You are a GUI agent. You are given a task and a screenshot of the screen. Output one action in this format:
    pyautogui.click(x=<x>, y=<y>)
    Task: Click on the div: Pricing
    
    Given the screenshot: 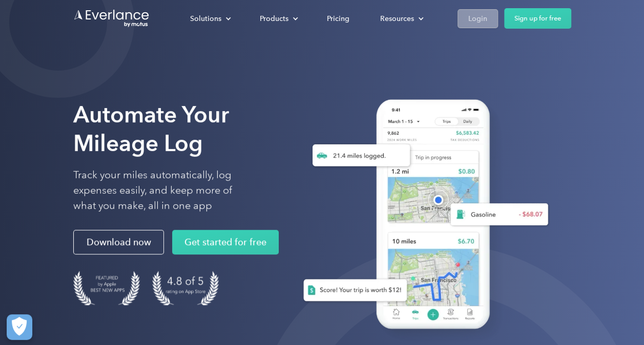 What is the action you would take?
    pyautogui.click(x=338, y=18)
    